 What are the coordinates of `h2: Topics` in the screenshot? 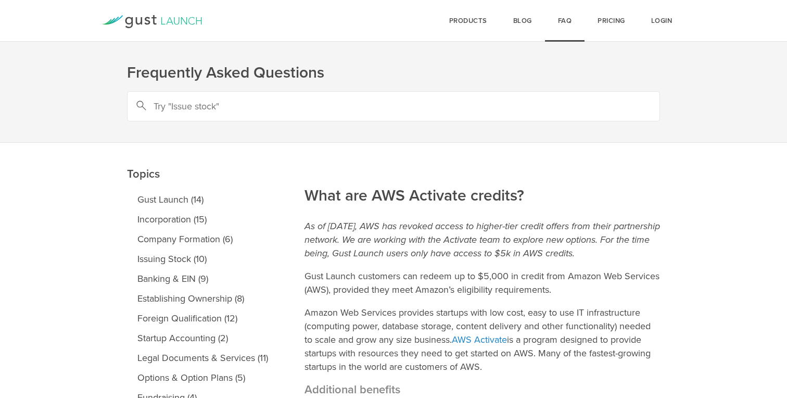 It's located at (202, 138).